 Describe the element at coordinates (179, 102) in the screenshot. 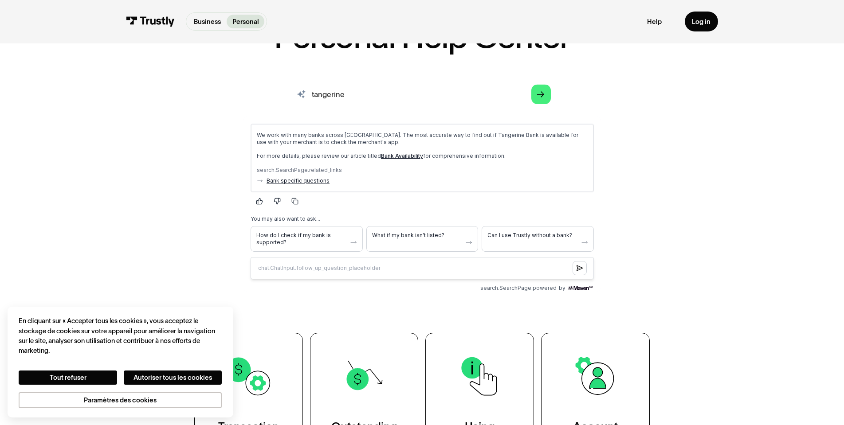

I see `div: You may also want to ask...` at that location.